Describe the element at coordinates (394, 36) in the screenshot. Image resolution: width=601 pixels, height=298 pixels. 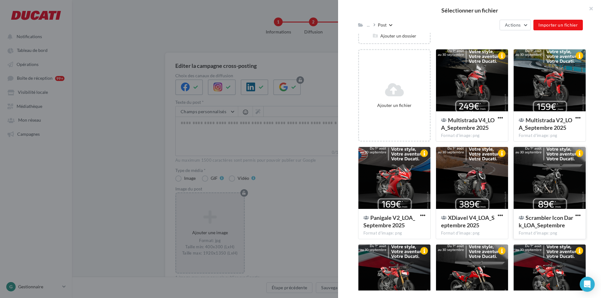
I see `div: Ajouter un dossier` at that location.